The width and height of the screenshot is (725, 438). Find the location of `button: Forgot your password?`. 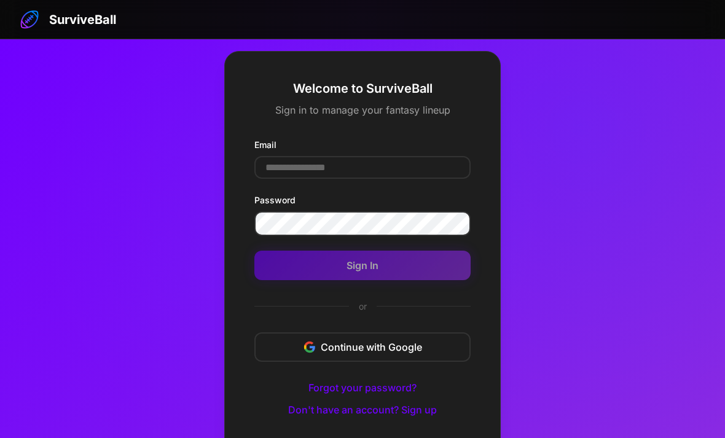

button: Forgot your password? is located at coordinates (363, 388).